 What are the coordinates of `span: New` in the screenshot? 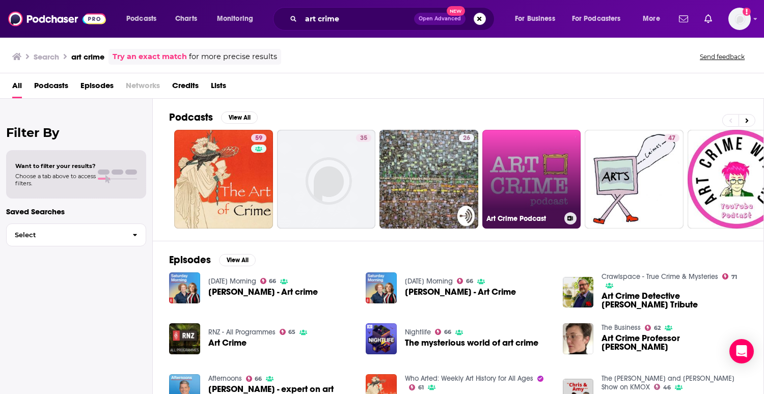 It's located at (456, 11).